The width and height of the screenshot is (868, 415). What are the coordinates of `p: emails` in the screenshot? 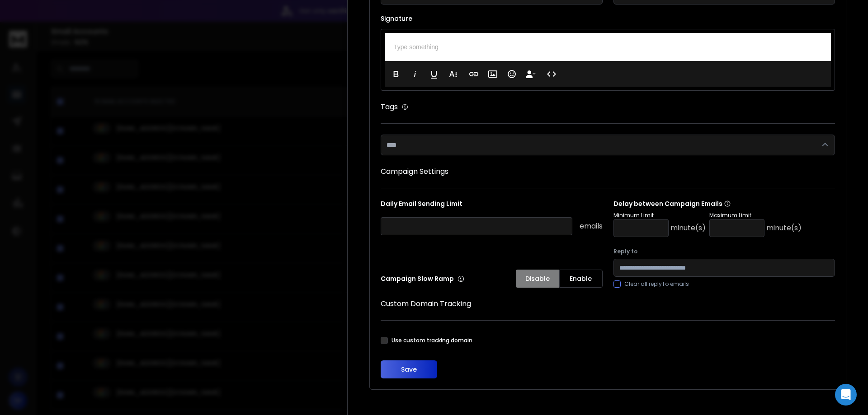 It's located at (591, 227).